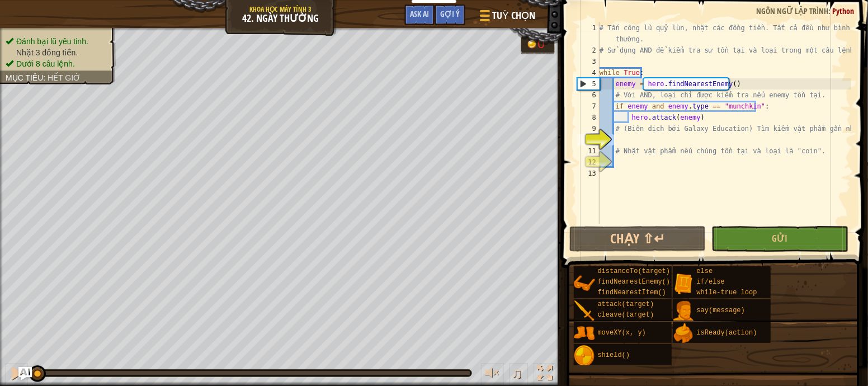  I want to click on span: Python, so click(842, 11).